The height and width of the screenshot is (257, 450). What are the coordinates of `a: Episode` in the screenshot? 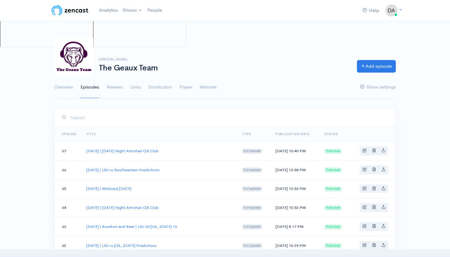 It's located at (69, 134).